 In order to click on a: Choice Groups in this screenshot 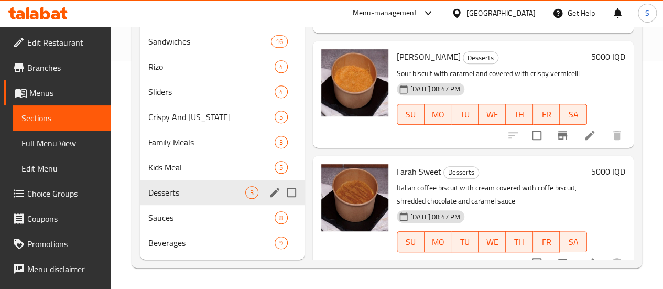, I will do `click(57, 193)`.